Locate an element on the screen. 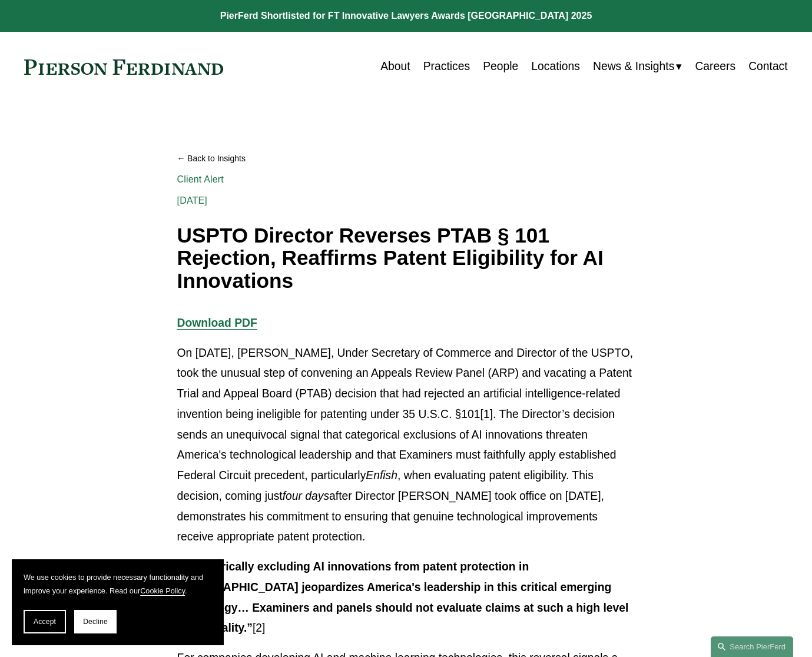 This screenshot has width=812, height=657. a: Back to Insights is located at coordinates (406, 159).